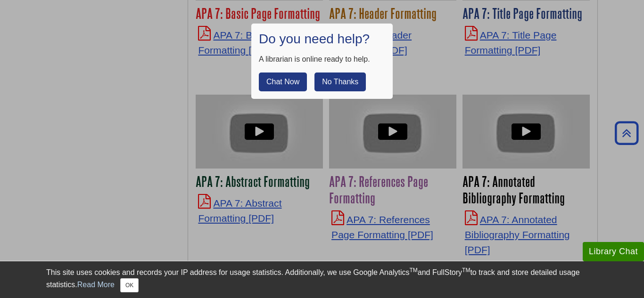 The height and width of the screenshot is (298, 644). Describe the element at coordinates (340, 82) in the screenshot. I see `button: No Thanks` at that location.